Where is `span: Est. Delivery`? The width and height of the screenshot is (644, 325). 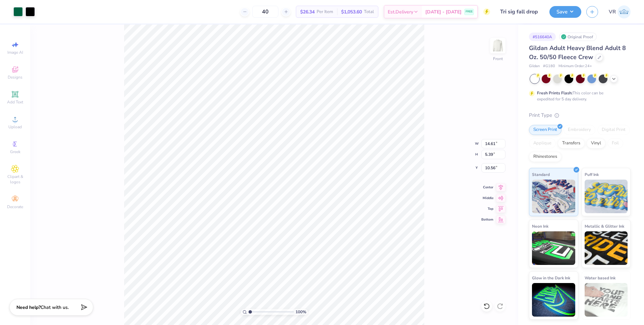
span: Est. Delivery is located at coordinates (401, 12).